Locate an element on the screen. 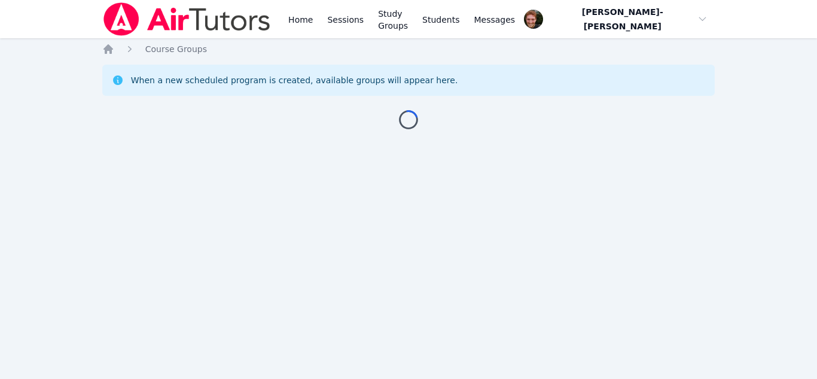  nav: Breadcrumb is located at coordinates (409, 49).